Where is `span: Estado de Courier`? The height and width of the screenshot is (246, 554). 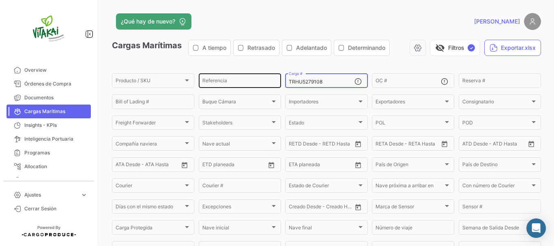 span: Estado de Courier is located at coordinates (322, 187).